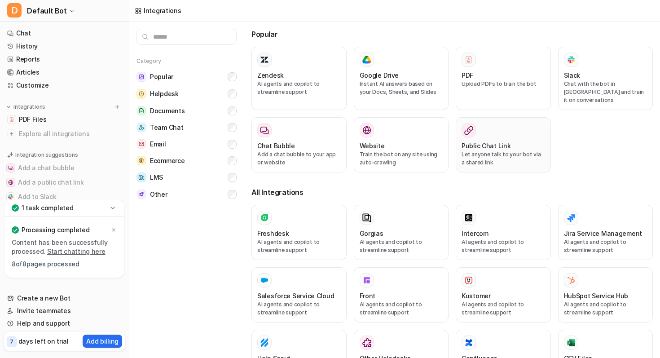  I want to click on h3: Public Chat Link, so click(486, 146).